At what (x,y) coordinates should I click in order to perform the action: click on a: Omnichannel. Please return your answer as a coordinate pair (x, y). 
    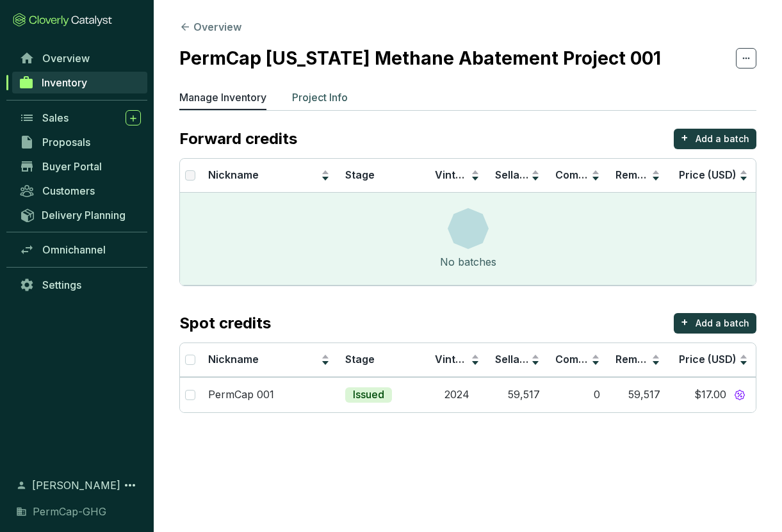
    Looking at the image, I should click on (80, 250).